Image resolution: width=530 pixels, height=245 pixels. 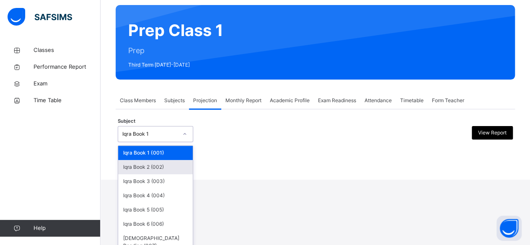 What do you see at coordinates (337, 101) in the screenshot?
I see `span: Exam Readiness` at bounding box center [337, 101].